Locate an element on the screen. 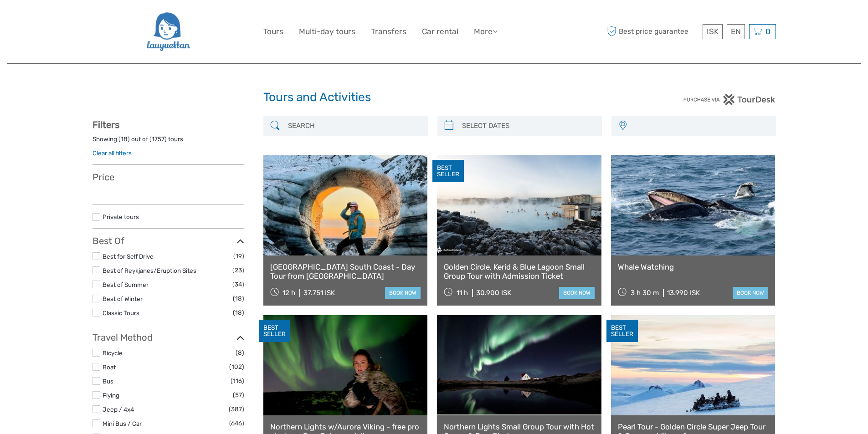 Image resolution: width=868 pixels, height=434 pixels. div: 37.751 ISK is located at coordinates (319, 292).